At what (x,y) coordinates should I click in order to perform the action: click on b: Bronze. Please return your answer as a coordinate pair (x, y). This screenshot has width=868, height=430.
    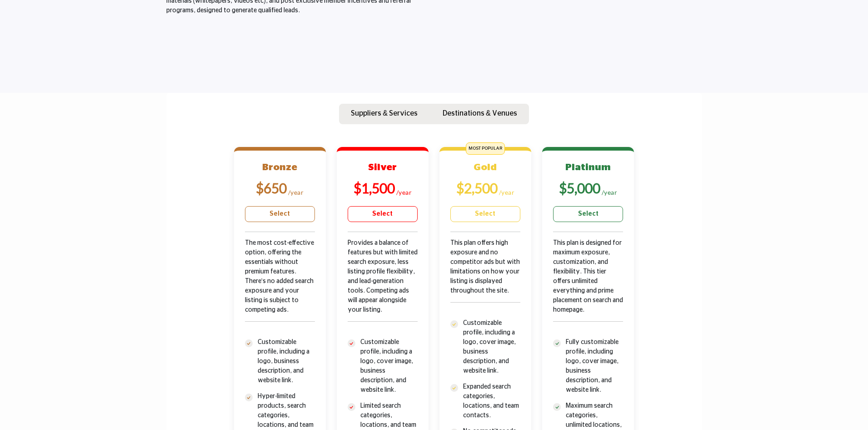
    Looking at the image, I should click on (280, 167).